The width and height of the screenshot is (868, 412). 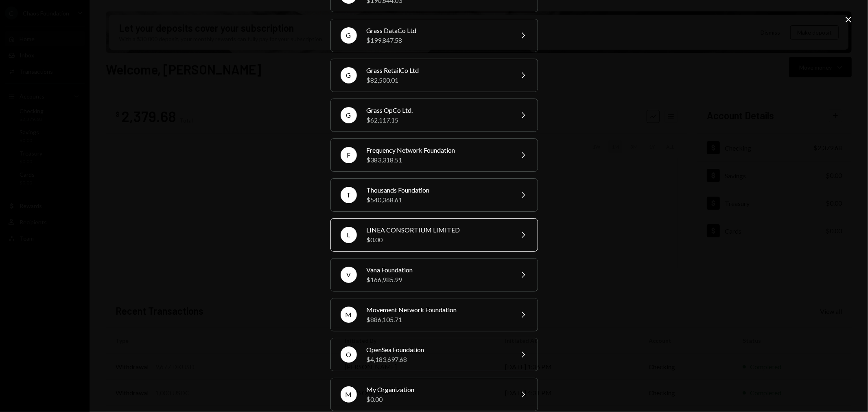 I want to click on button: TThousands Foundation$540,368.61, so click(x=434, y=195).